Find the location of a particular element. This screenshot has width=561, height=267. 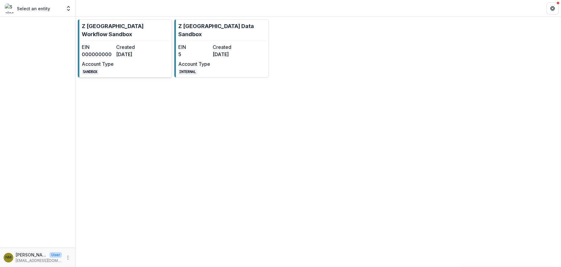

p: Select an entity is located at coordinates (33, 8).